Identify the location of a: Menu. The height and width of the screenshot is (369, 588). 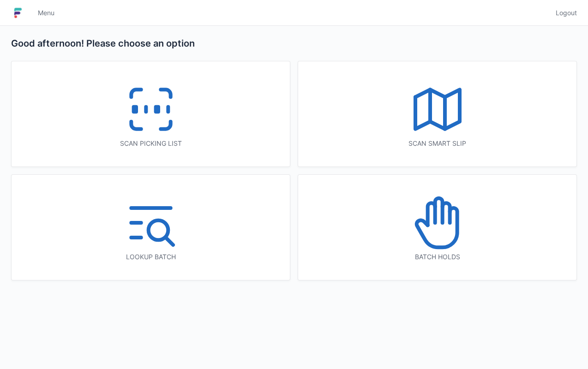
(46, 13).